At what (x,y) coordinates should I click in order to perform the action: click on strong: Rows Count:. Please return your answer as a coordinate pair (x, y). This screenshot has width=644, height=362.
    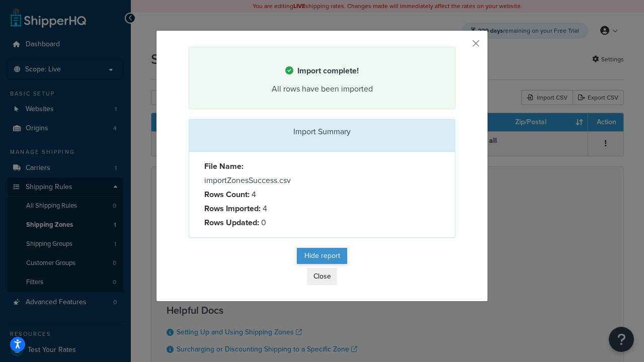
    Looking at the image, I should click on (227, 194).